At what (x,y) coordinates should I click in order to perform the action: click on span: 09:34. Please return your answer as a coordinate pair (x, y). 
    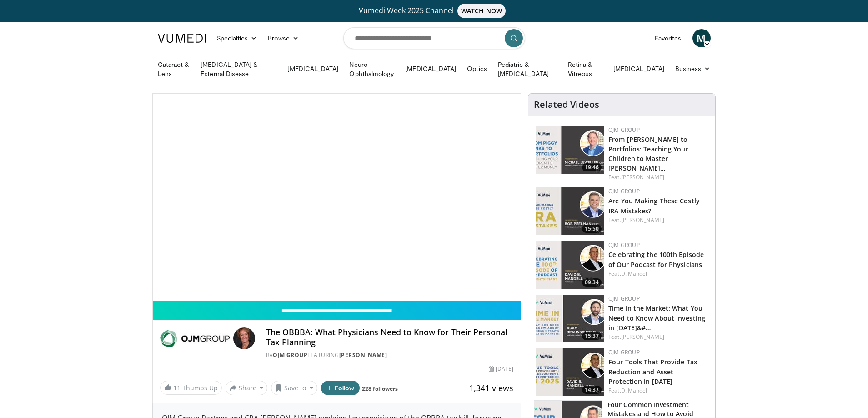
    Looking at the image, I should click on (592, 282).